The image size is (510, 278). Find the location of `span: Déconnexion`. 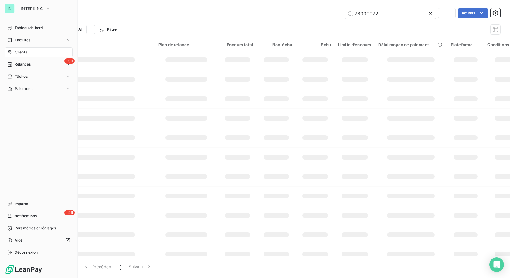

span: Déconnexion is located at coordinates (26, 252).